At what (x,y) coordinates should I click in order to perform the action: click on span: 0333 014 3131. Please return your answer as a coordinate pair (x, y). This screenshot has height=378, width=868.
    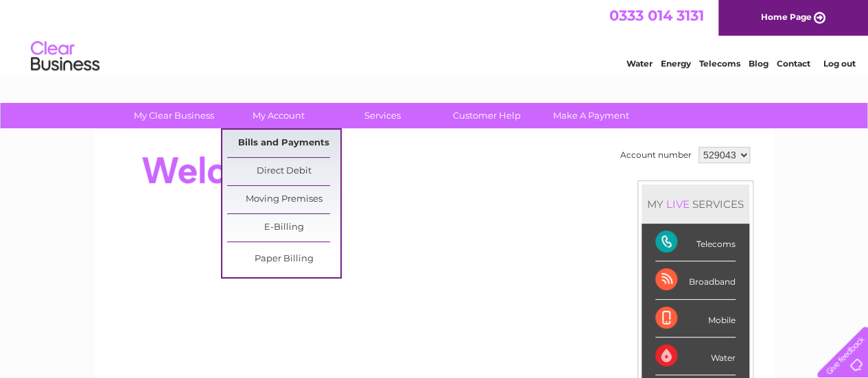
    Looking at the image, I should click on (657, 15).